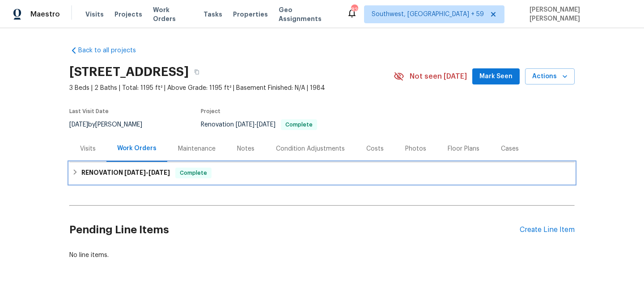  Describe the element at coordinates (95, 15) in the screenshot. I see `span: Visits` at that location.